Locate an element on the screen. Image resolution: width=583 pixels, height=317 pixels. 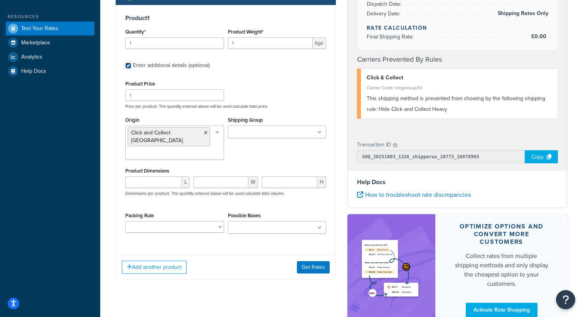
span: H is located at coordinates (322, 182).